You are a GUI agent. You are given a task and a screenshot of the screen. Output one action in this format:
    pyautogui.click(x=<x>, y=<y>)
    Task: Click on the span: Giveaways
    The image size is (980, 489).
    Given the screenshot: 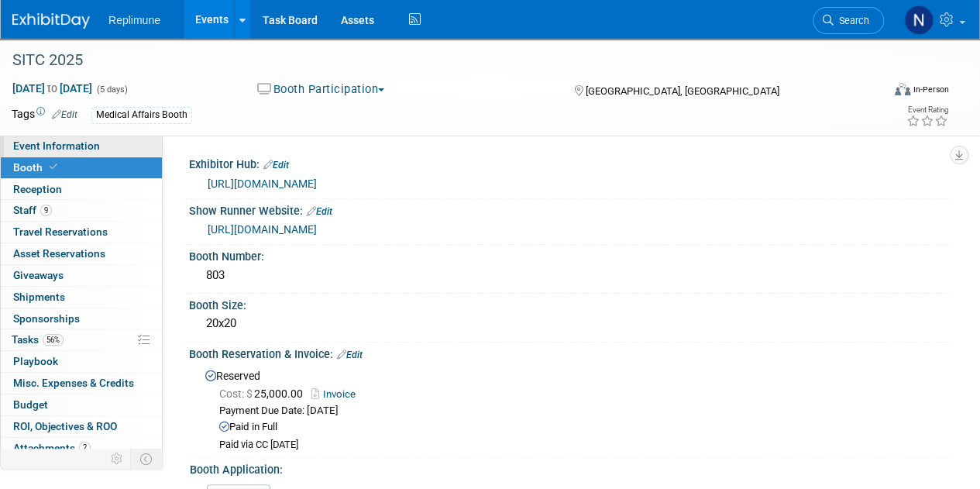 What is the action you would take?
    pyautogui.click(x=38, y=275)
    